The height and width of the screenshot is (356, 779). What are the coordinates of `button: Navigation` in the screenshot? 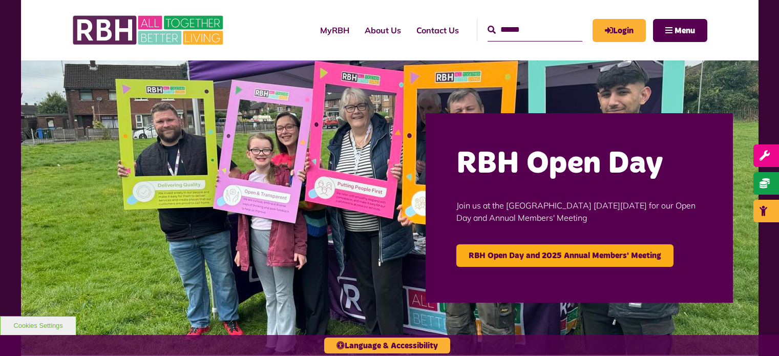 It's located at (680, 30).